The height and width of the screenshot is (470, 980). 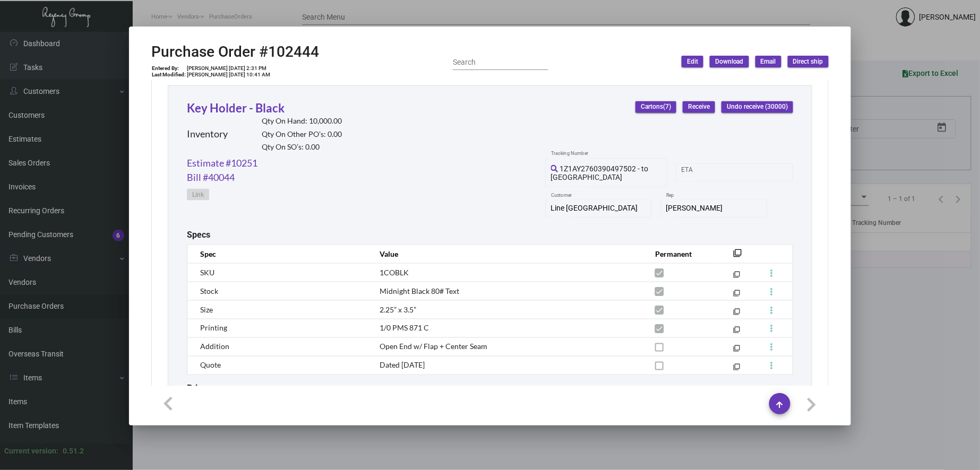 What do you see at coordinates (198, 195) in the screenshot?
I see `span: Link` at bounding box center [198, 195].